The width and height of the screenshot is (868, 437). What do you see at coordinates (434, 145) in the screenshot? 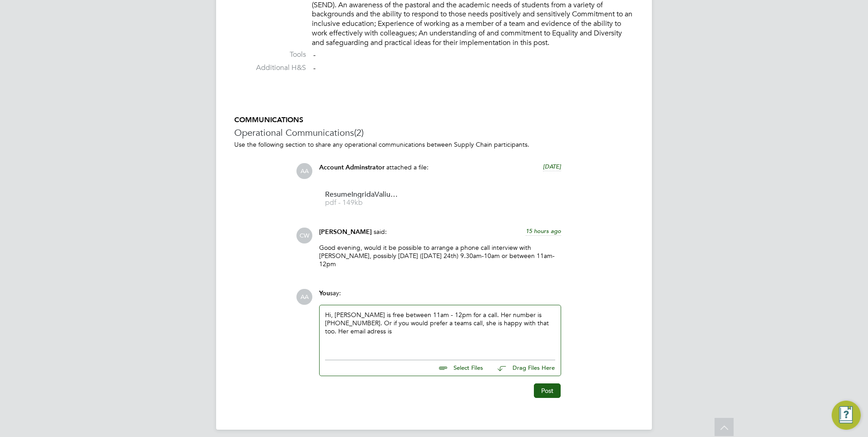
I see `p: Use the following section to share any operational communications between Supply Chain participants.` at bounding box center [434, 145].